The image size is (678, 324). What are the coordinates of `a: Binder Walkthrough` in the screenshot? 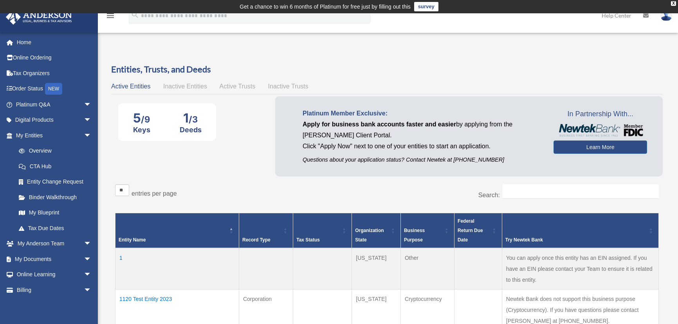 It's located at (55, 197).